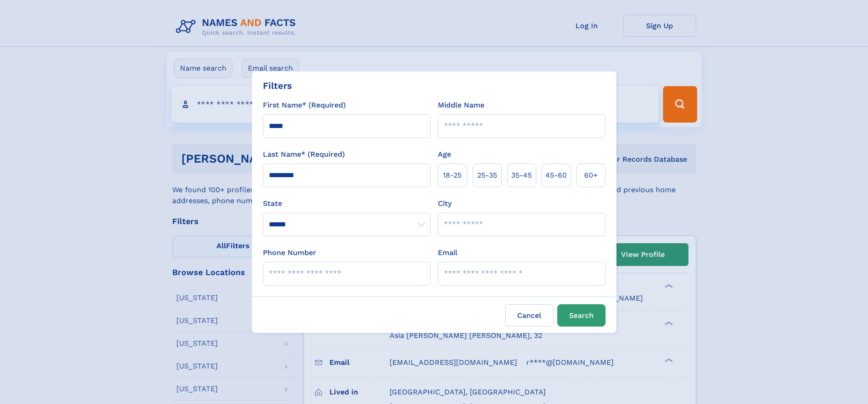  Describe the element at coordinates (488, 176) in the screenshot. I see `span: 25‑35` at that location.